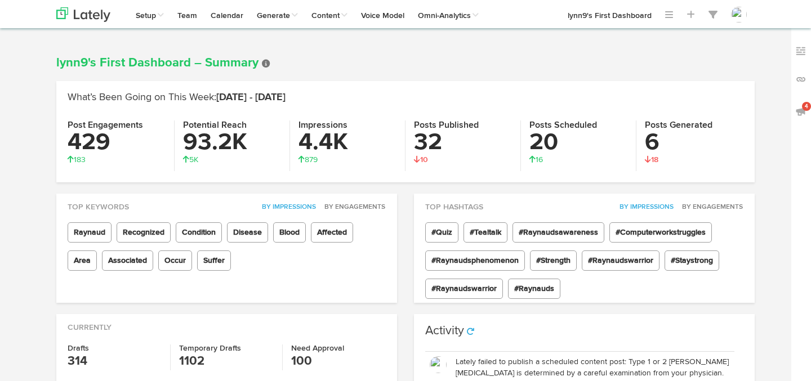  Describe the element at coordinates (114, 348) in the screenshot. I see `h4: Drafts` at that location.